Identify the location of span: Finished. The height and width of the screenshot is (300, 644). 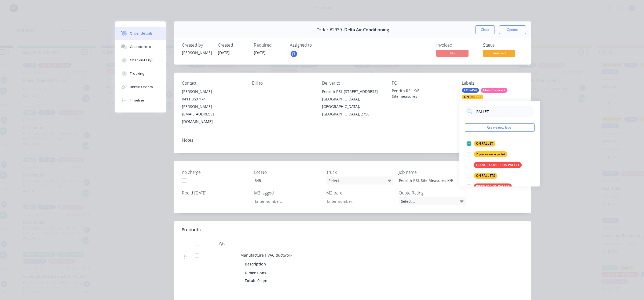
(499, 53).